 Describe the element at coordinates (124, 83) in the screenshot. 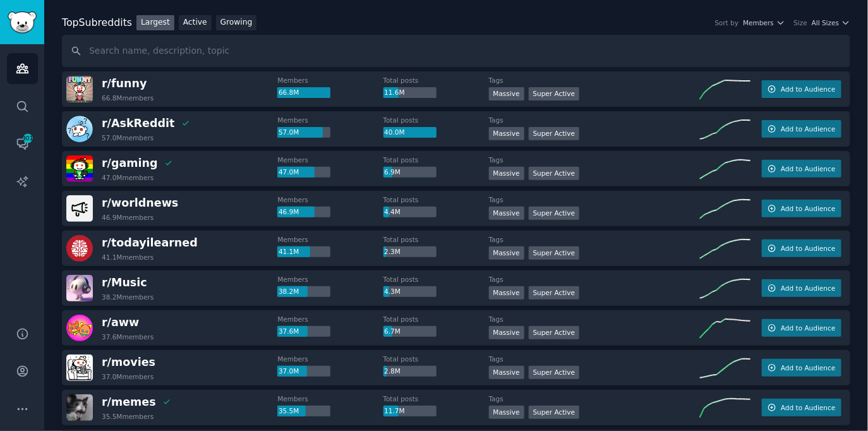

I see `span: r/ funny` at that location.